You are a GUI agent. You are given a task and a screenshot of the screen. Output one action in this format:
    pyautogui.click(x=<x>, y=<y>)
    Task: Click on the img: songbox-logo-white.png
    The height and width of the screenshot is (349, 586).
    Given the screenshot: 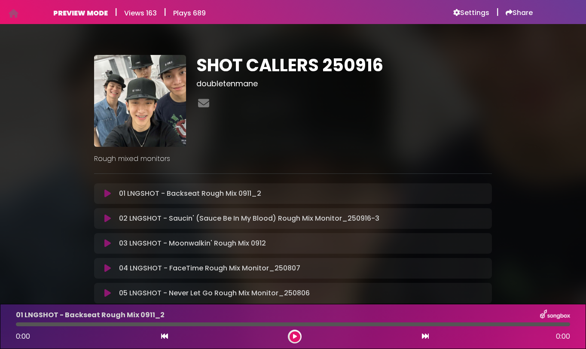 What is the action you would take?
    pyautogui.click(x=555, y=315)
    